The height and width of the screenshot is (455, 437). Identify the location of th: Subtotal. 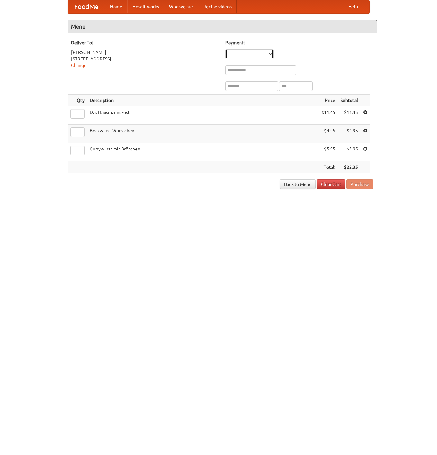
(349, 100).